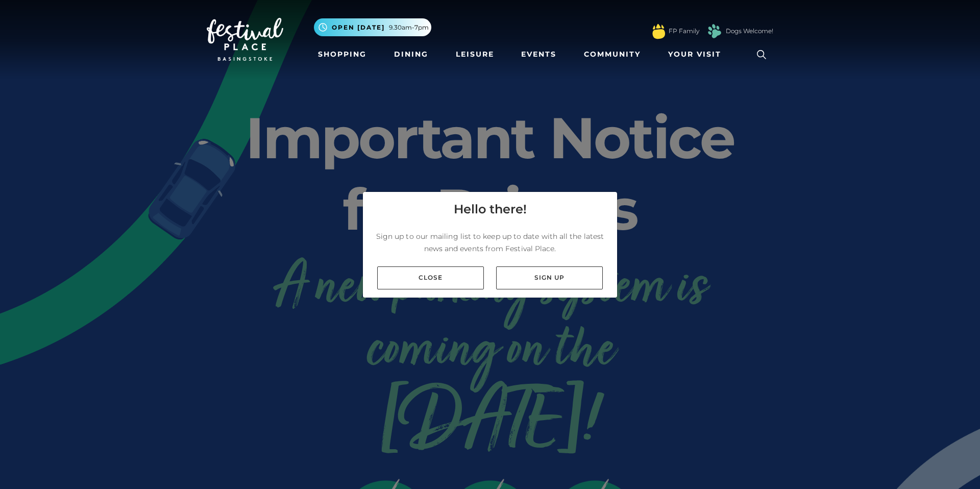  Describe the element at coordinates (408, 27) in the screenshot. I see `span: 9.30am-7pm` at that location.